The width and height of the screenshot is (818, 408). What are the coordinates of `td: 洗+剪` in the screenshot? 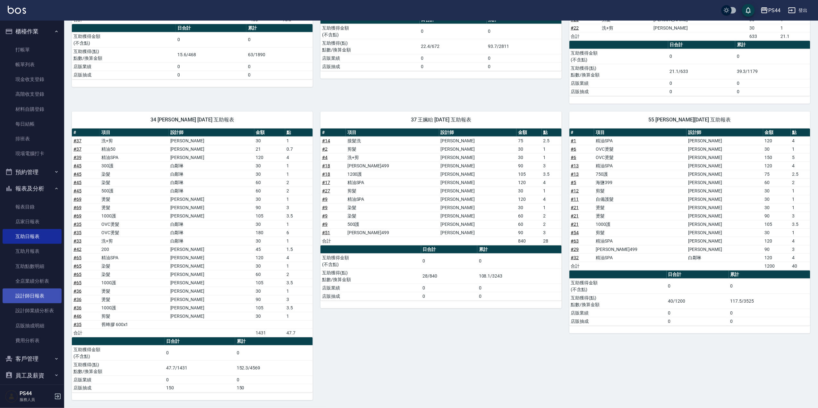 It's located at (134, 241).